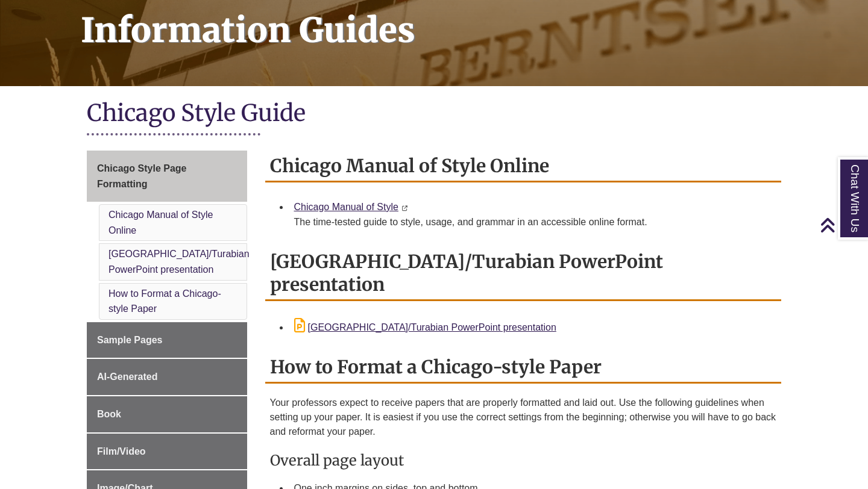 The width and height of the screenshot is (868, 489). I want to click on a: Book, so click(167, 415).